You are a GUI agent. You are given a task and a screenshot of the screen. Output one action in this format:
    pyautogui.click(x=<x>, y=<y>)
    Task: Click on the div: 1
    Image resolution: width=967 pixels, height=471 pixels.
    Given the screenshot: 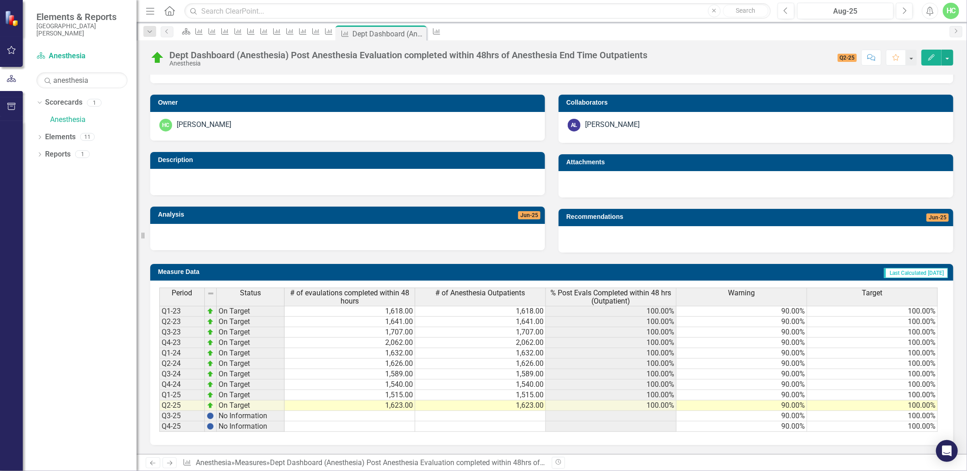 What is the action you would take?
    pyautogui.click(x=82, y=154)
    